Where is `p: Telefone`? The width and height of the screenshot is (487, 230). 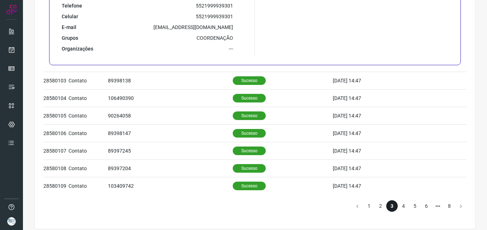 p: Telefone is located at coordinates (72, 6).